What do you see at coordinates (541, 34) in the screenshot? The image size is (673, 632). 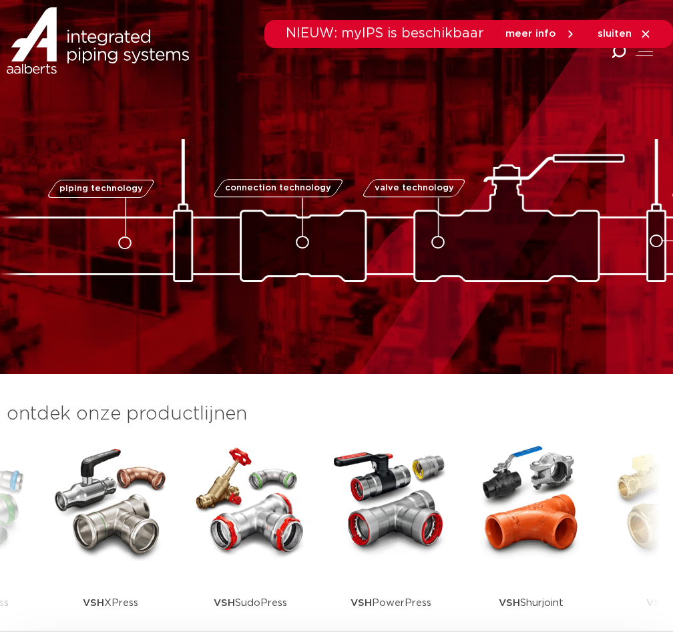 I see `a: meer info` at bounding box center [541, 34].